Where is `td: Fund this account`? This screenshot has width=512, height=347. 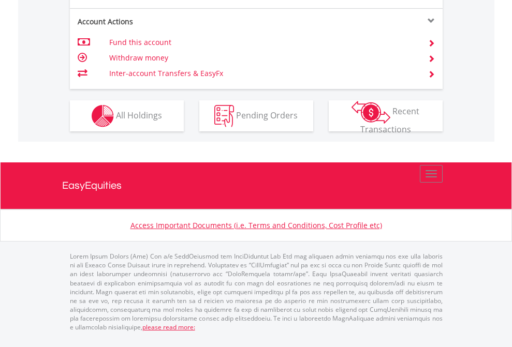 td: Fund this account is located at coordinates (262, 42).